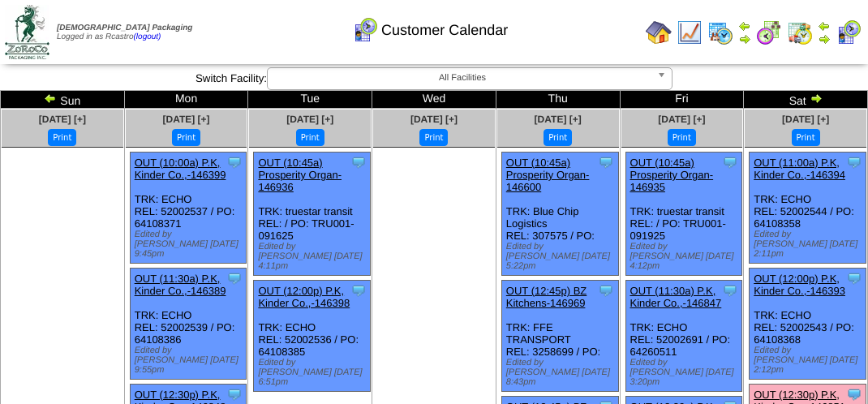 The width and height of the screenshot is (868, 404). Describe the element at coordinates (560, 336) in the screenshot. I see `div: TRK: FFE TRANSPORT REL: 3258699 / PO:` at that location.